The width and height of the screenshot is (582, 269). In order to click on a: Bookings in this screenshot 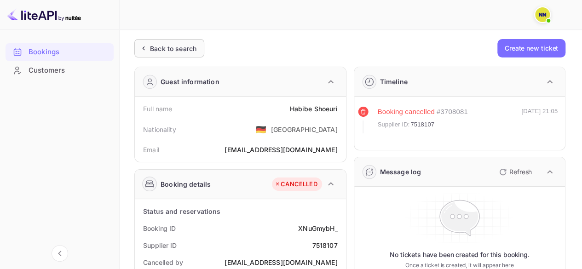, I will do `click(59, 52)`.